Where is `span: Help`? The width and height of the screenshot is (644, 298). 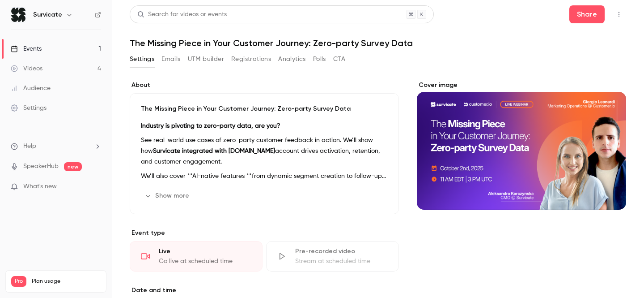 span: Help is located at coordinates (29, 146).